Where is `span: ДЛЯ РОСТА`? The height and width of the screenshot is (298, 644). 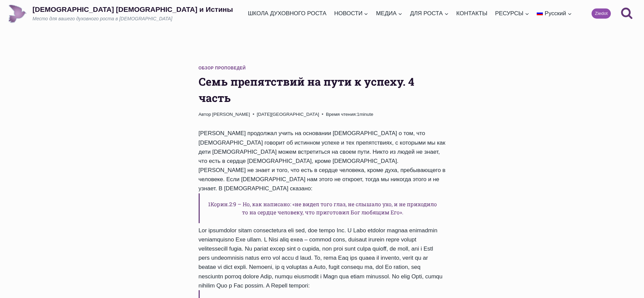
span: ДЛЯ РОСТА is located at coordinates (430, 13).